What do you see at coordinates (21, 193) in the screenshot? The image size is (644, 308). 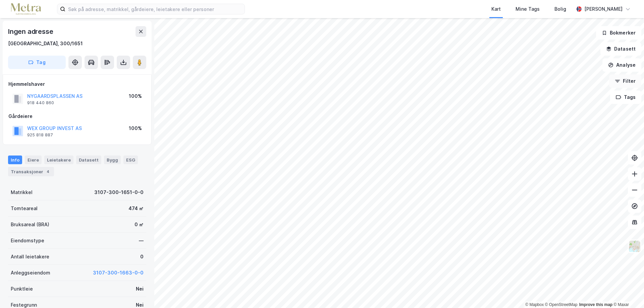 I see `div: Matrikkel` at bounding box center [21, 193].